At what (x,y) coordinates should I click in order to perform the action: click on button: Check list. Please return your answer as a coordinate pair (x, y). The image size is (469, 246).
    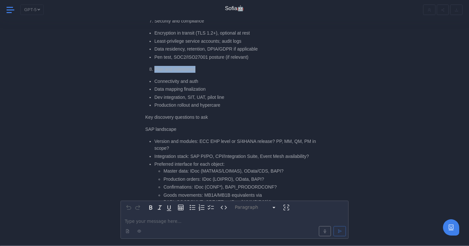
    Looking at the image, I should click on (211, 207).